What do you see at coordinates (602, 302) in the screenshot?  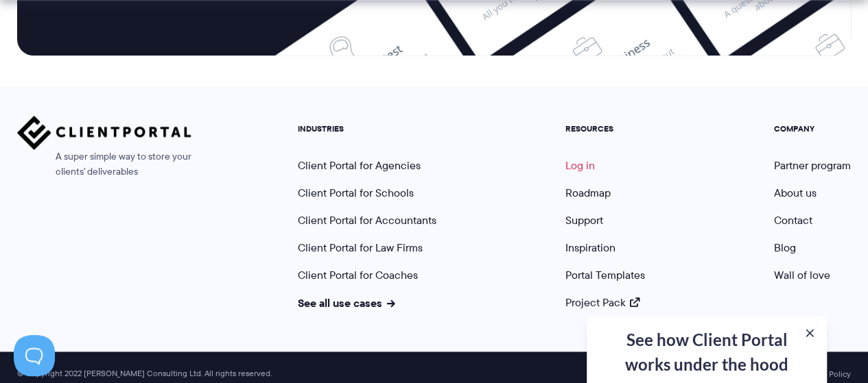 I see `a: Project Pack` at bounding box center [602, 302].